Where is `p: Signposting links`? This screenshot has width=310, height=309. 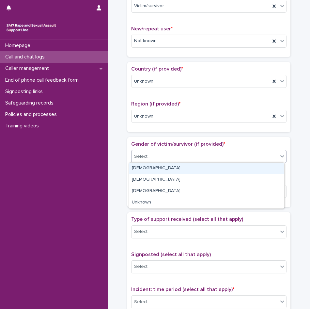
p: Signposting links is located at coordinates (25, 91).